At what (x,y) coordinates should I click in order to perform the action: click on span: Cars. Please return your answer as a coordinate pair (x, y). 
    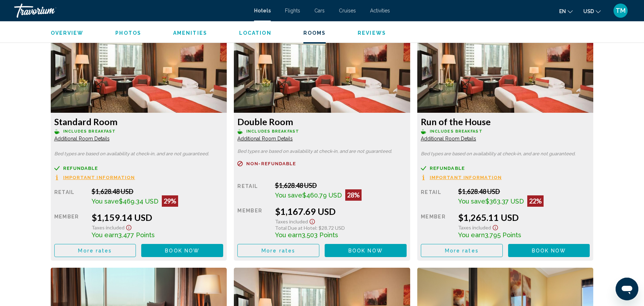
    Looking at the image, I should click on (320, 10).